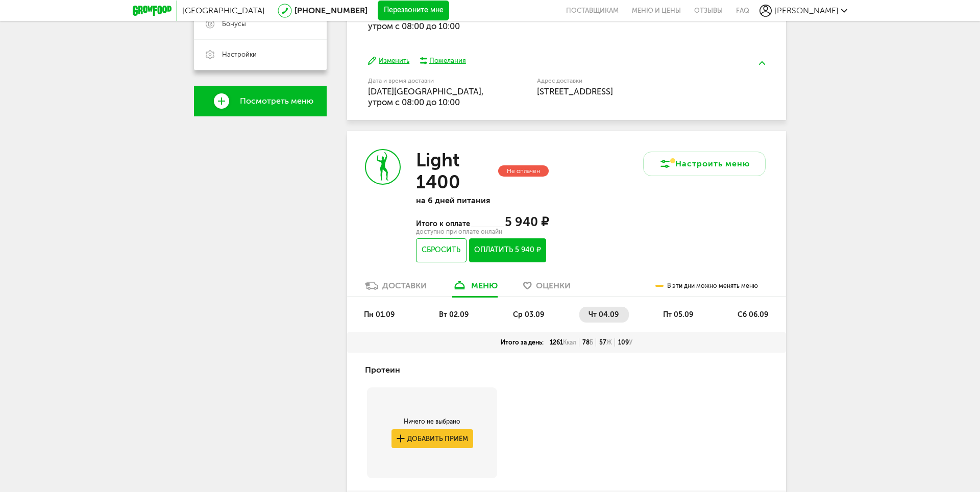 This screenshot has height=492, width=980. Describe the element at coordinates (388, 61) in the screenshot. I see `button: Изменить` at that location.